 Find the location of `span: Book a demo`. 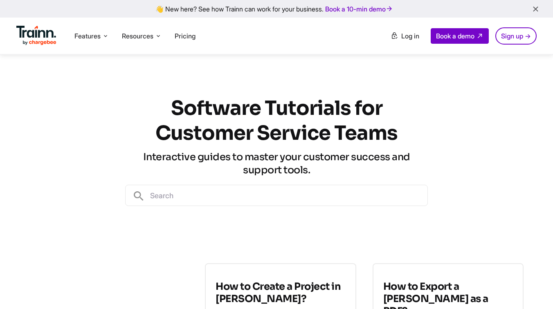

span: Book a demo is located at coordinates (455, 36).